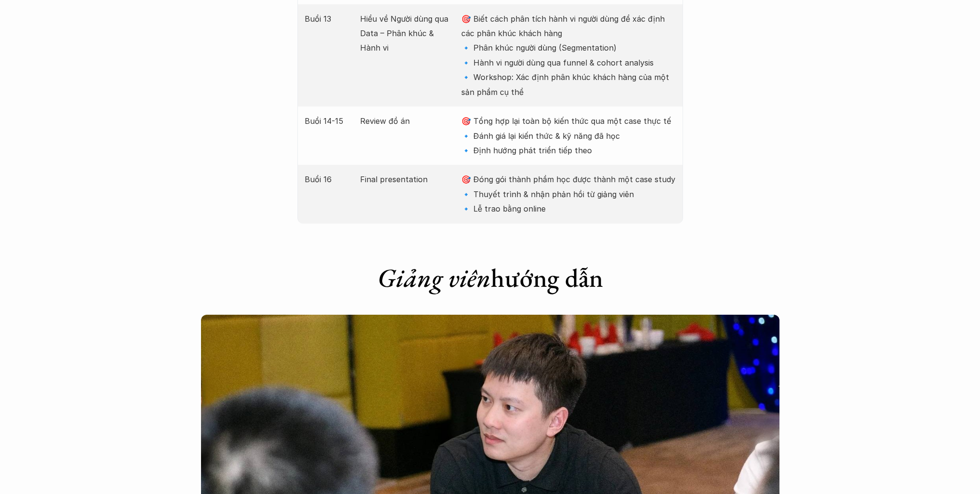 The width and height of the screenshot is (980, 494). Describe the element at coordinates (327, 121) in the screenshot. I see `p: Buổi 14-15` at that location.